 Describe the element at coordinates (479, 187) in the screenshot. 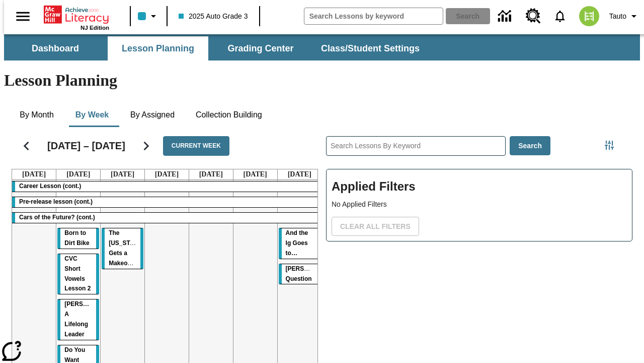

I see `h2: Applied Filters` at that location.